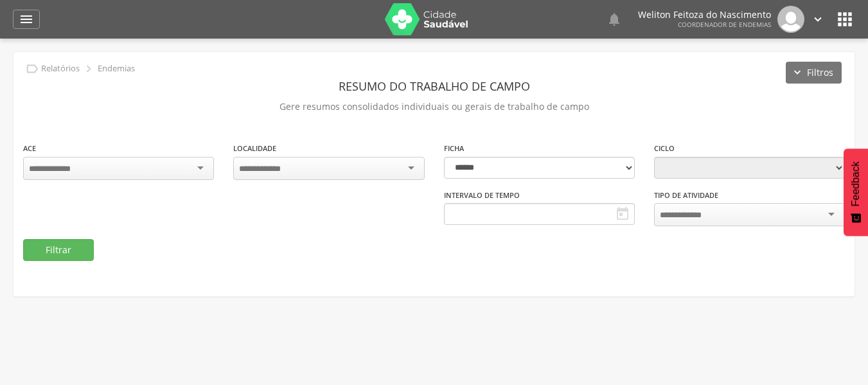 The image size is (868, 385). I want to click on span: Feedback, so click(856, 184).